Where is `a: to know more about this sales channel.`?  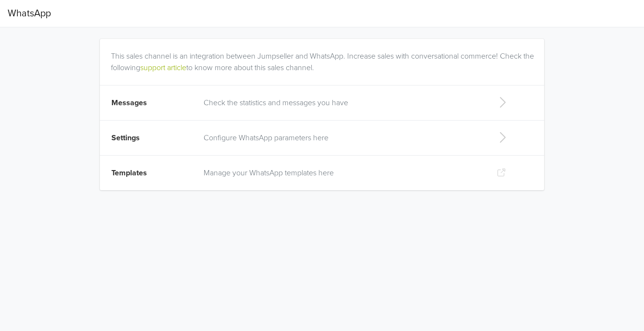 a: to know more about this sales channel. is located at coordinates (250, 68).